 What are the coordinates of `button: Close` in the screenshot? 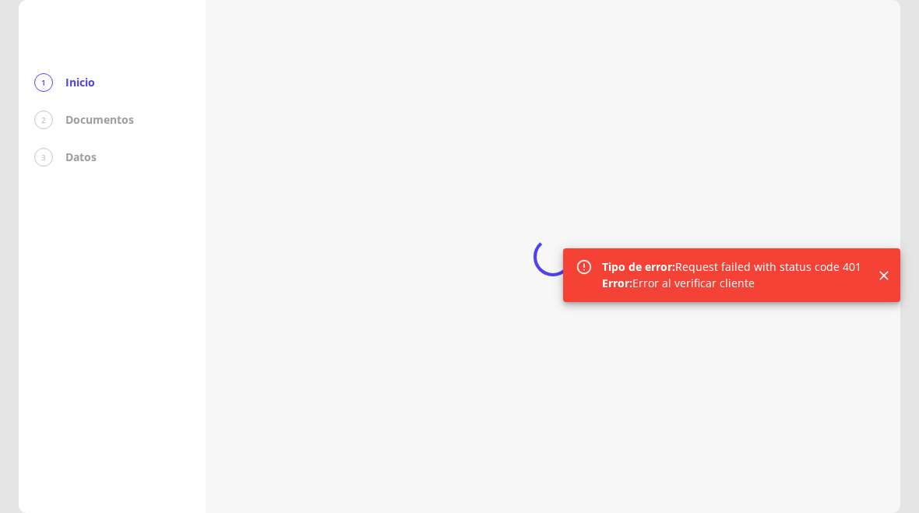 It's located at (884, 276).